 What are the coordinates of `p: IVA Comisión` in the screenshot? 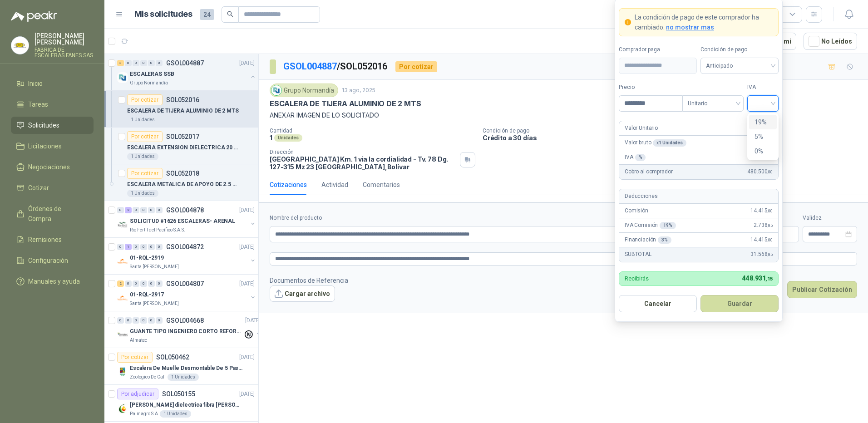 It's located at (650, 225).